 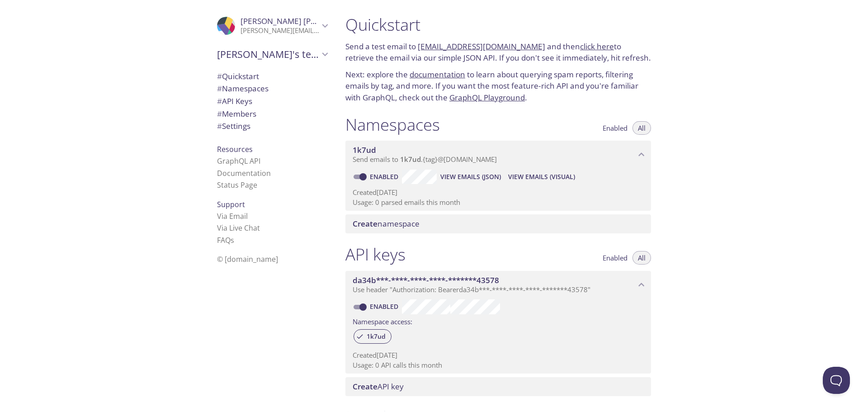 I want to click on span: Namespaces, so click(x=243, y=88).